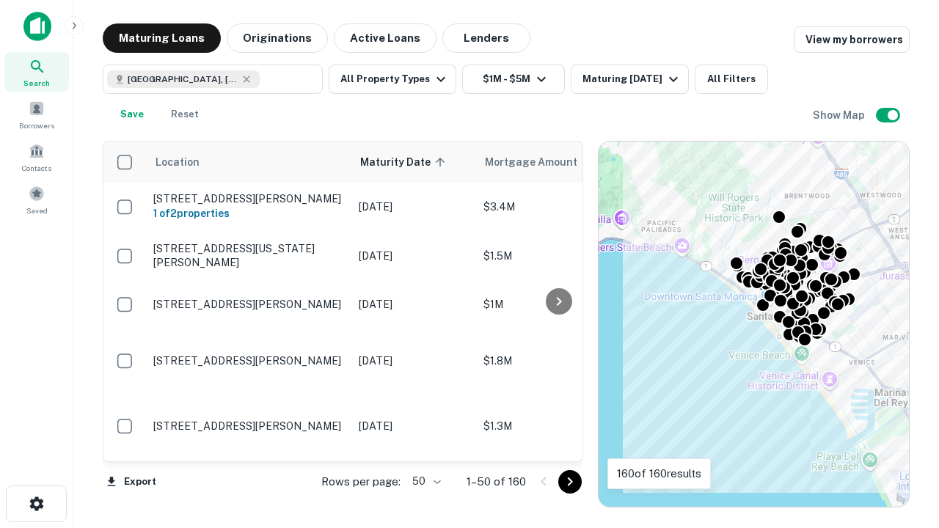 The width and height of the screenshot is (939, 528). I want to click on button: Originations, so click(277, 38).